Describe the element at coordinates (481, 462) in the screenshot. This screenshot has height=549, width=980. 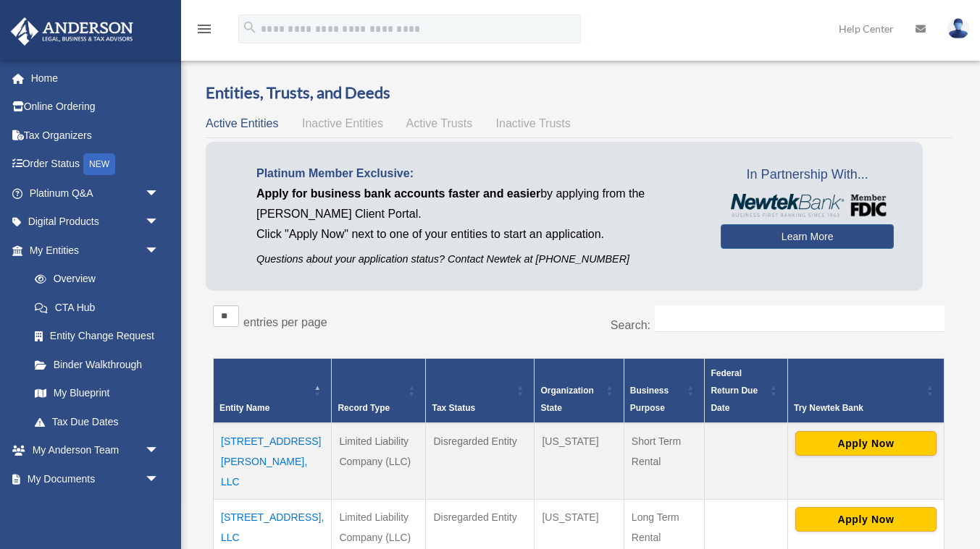
I see `td: Disregarded Entity` at that location.